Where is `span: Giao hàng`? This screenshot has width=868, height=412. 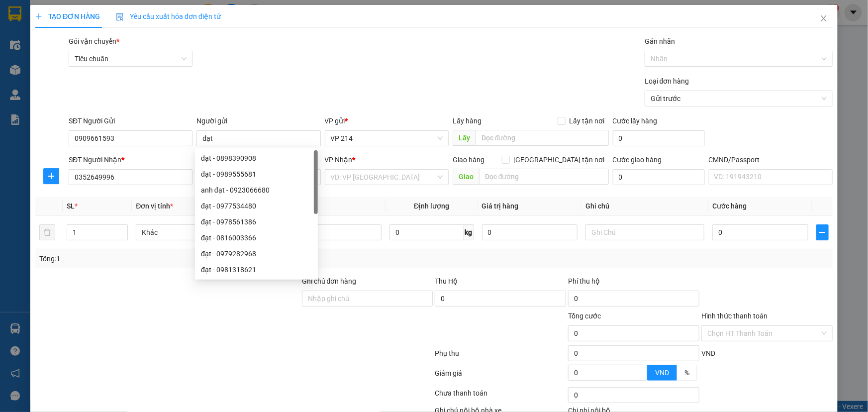
span: Giao hàng is located at coordinates (469, 159).